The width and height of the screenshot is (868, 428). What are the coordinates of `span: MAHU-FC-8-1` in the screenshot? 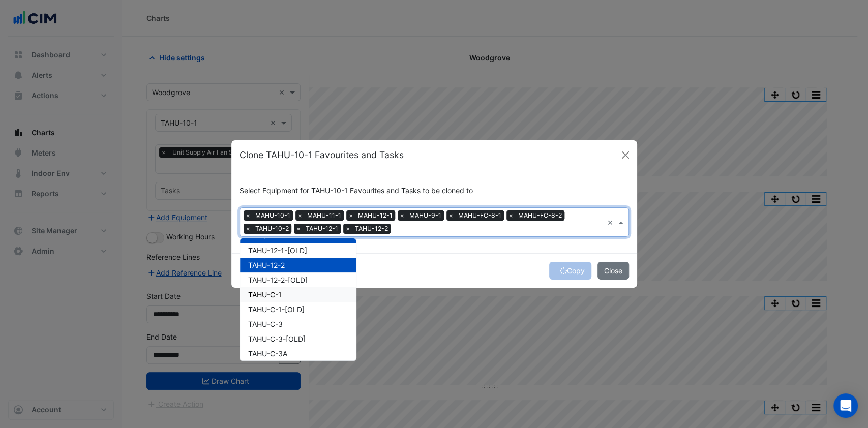 It's located at (480, 216).